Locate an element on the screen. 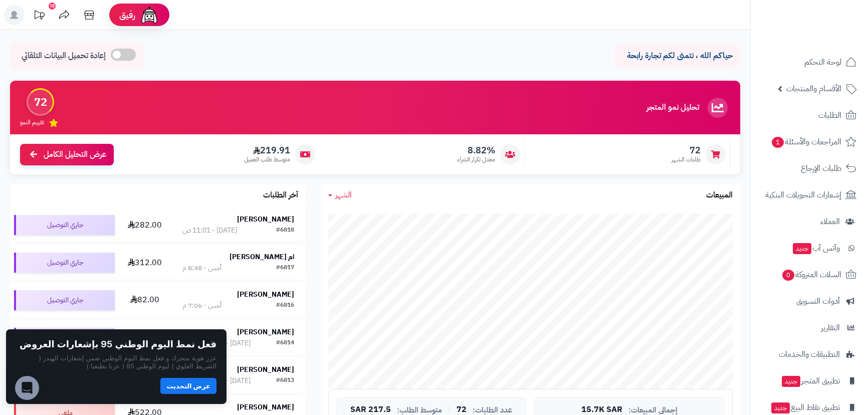 Image resolution: width=868 pixels, height=415 pixels. a: وآتس آبجديد is located at coordinates (809, 248).